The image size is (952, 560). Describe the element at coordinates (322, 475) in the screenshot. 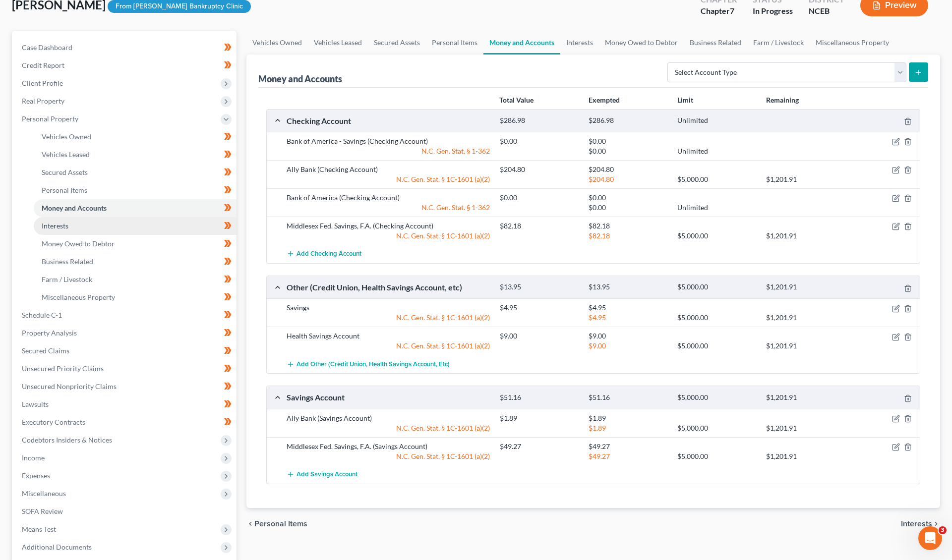

I see `button: Add Savings Account` at that location.